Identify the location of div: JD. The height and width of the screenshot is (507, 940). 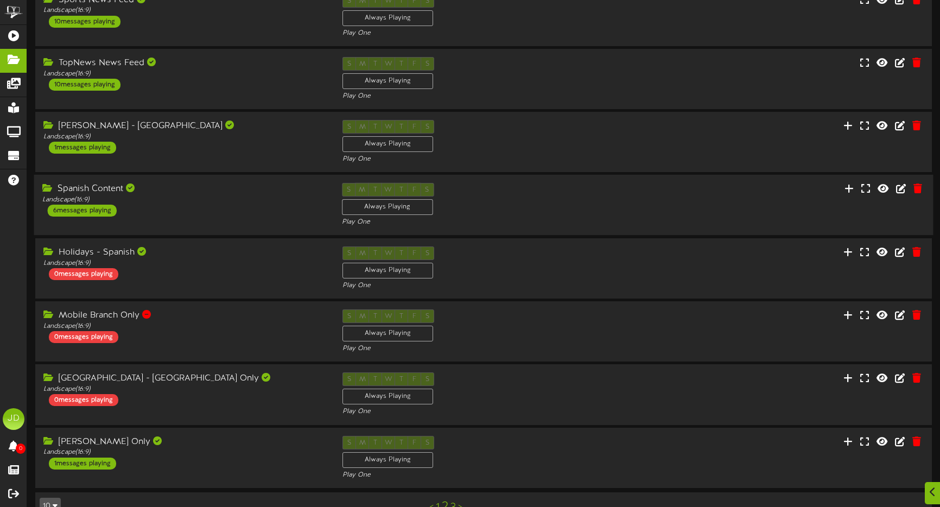
(14, 419).